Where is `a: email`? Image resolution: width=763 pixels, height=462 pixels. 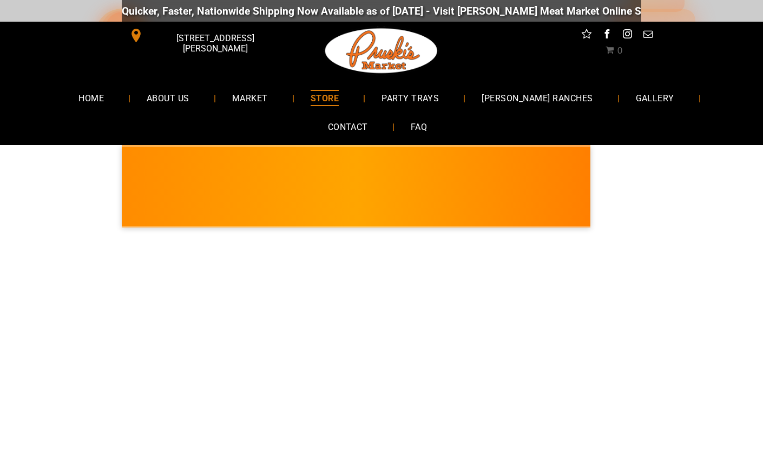
a: email is located at coordinates (648, 35).